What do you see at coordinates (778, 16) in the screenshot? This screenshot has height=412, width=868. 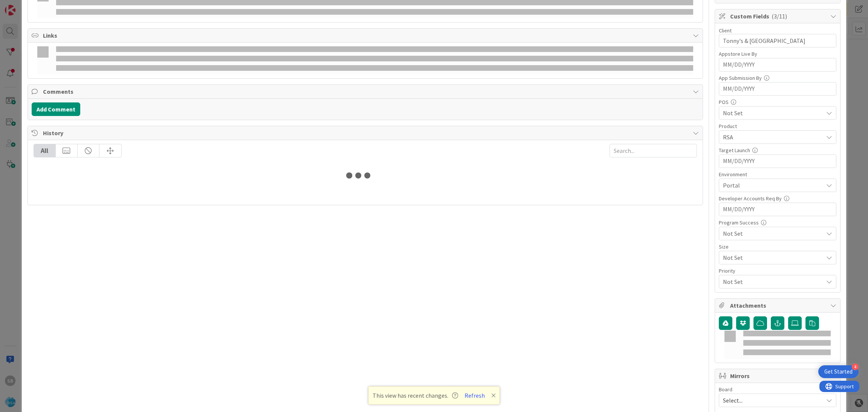 I see `span: Custom Fields` at bounding box center [778, 16].